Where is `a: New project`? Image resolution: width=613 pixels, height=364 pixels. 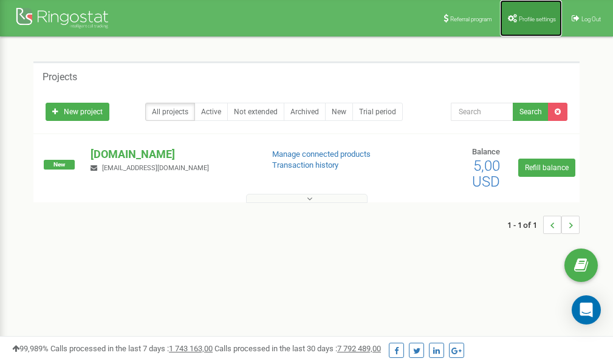
a: New project is located at coordinates (77, 112).